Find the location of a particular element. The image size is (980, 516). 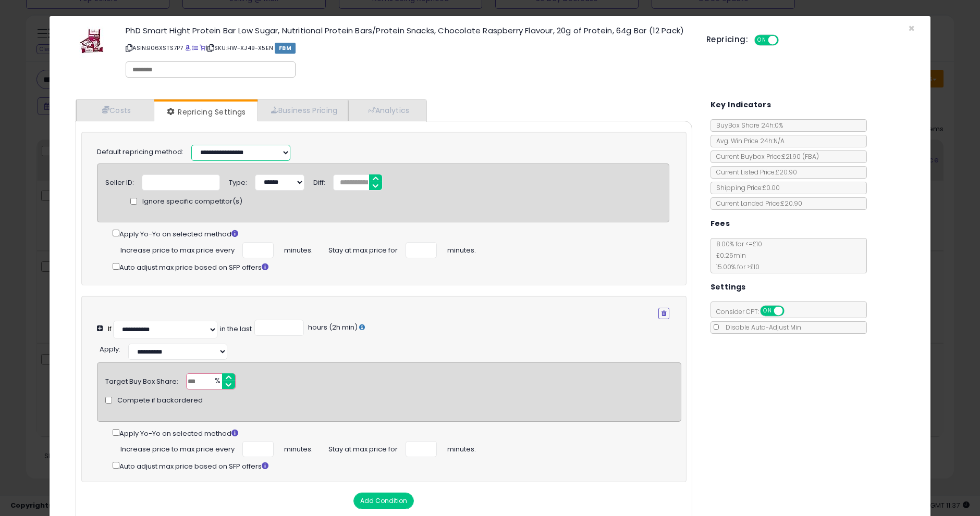

span: Current Buybox Price: is located at coordinates (765, 156).